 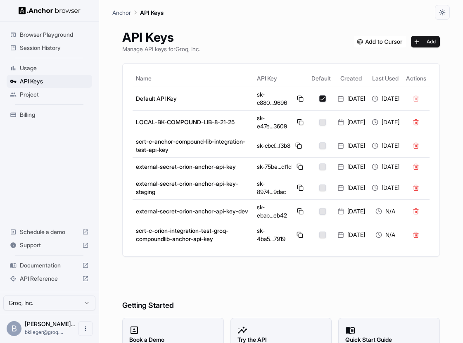 I want to click on td: external-secret-orion-anchor-api-key, so click(x=193, y=166).